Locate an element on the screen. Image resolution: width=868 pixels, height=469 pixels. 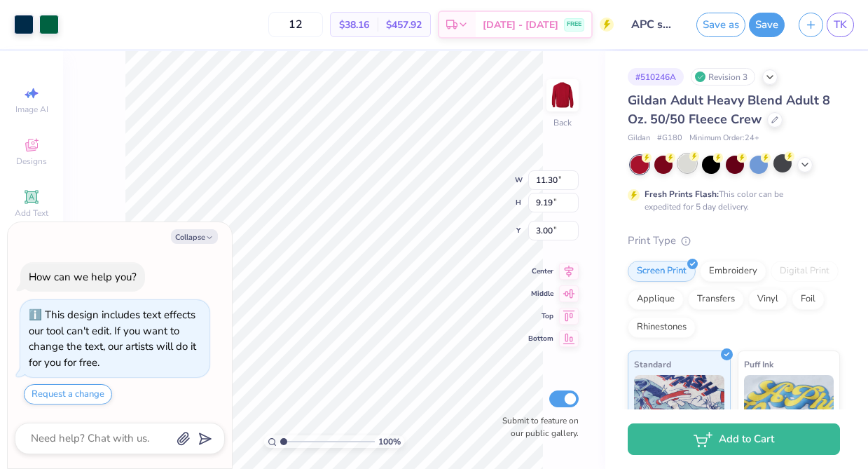
span: Center is located at coordinates (541, 271).